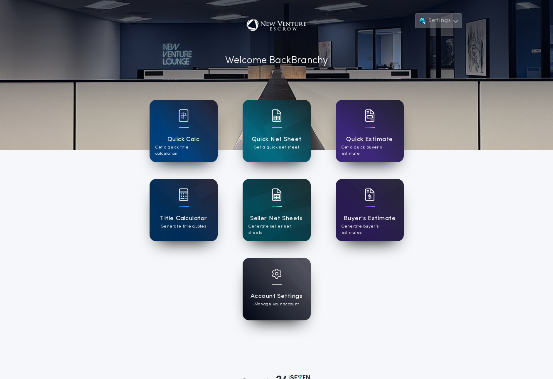 The height and width of the screenshot is (379, 553). Describe the element at coordinates (423, 21) in the screenshot. I see `img: user avatar` at that location.